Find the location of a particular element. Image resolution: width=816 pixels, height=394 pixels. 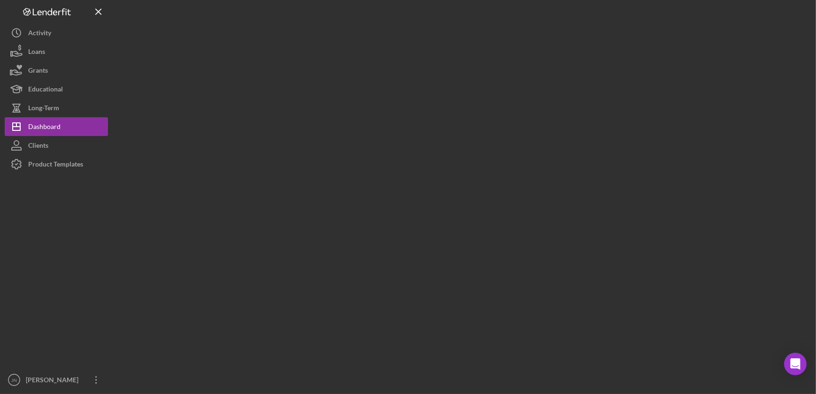

a: Product Templates is located at coordinates (56, 164).